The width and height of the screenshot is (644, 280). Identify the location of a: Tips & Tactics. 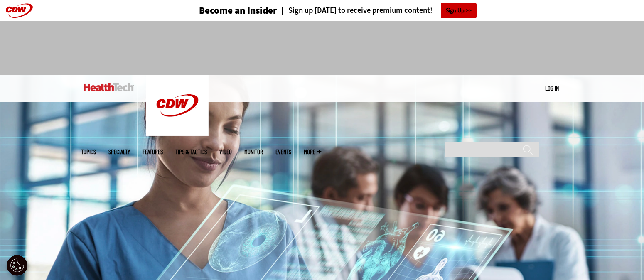
(191, 152).